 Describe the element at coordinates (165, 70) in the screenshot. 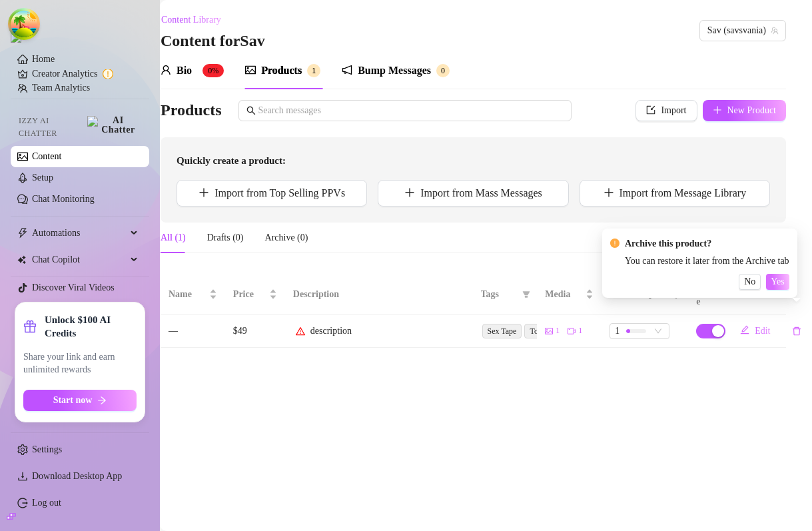

I see `span: user` at that location.